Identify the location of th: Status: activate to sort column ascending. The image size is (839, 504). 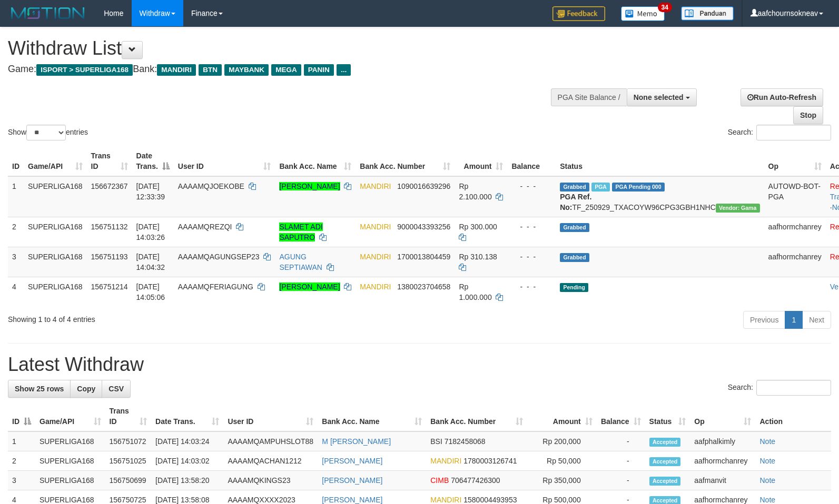
(668, 416).